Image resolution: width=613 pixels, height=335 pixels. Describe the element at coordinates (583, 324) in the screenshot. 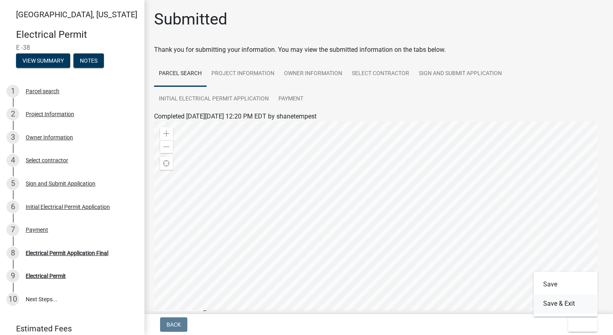

I see `button: Exit` at that location.